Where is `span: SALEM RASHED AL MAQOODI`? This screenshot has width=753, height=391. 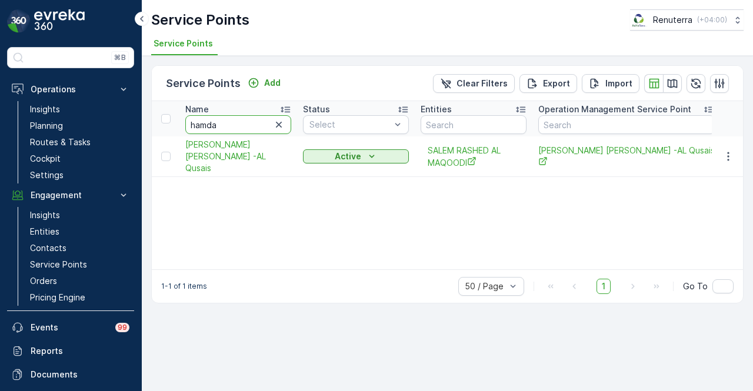 span: SALEM RASHED AL MAQOODI is located at coordinates (473, 156).